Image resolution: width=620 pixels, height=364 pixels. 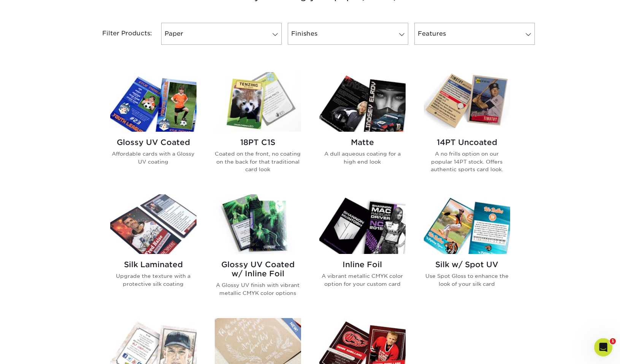 What do you see at coordinates (362, 129) in the screenshot?
I see `a: Matte Trading Cards Matte A dull aqueous coating for a high end look` at bounding box center [362, 129].